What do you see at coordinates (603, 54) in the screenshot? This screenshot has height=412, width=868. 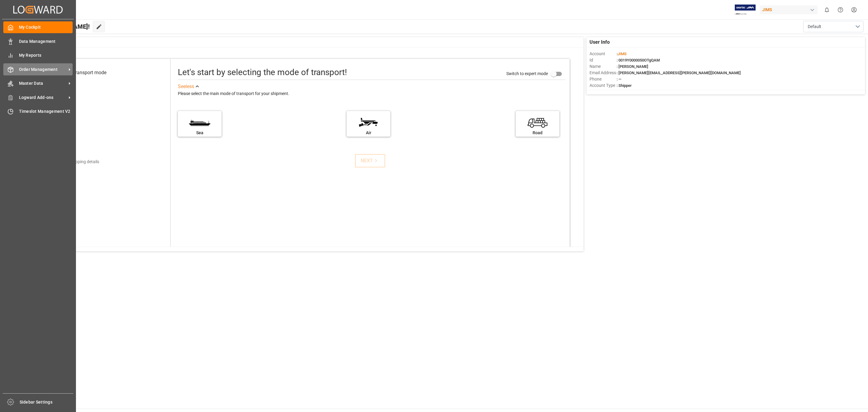 I see `span: Account` at bounding box center [603, 54].